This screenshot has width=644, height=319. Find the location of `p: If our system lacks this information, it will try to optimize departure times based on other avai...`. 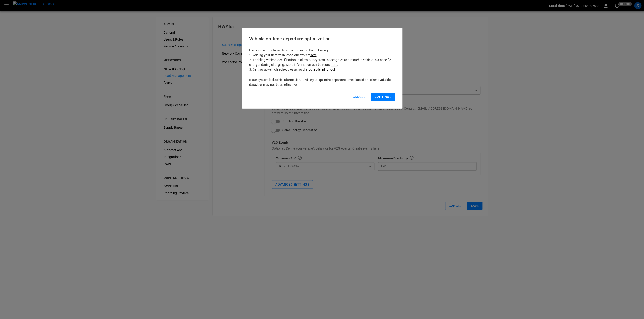

p: If our system lacks this information, it will try to optimize departure times based on other avai... is located at coordinates (322, 82).